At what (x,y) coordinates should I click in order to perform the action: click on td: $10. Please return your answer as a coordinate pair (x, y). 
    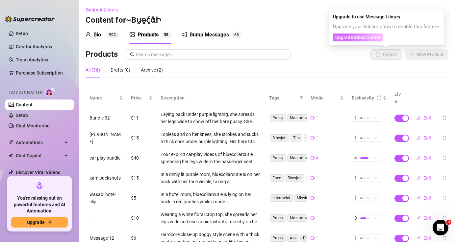
    Looking at the image, I should click on (142, 218).